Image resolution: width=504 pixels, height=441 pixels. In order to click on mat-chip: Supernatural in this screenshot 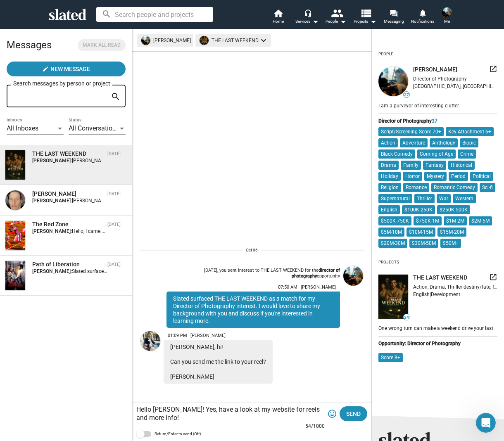, I will do `click(396, 199)`.